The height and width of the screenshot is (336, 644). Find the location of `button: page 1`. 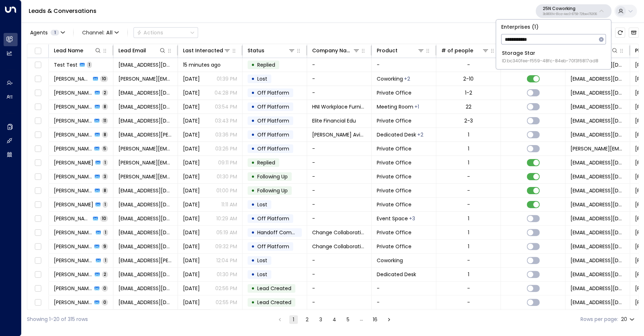

button: page 1 is located at coordinates (293, 320).